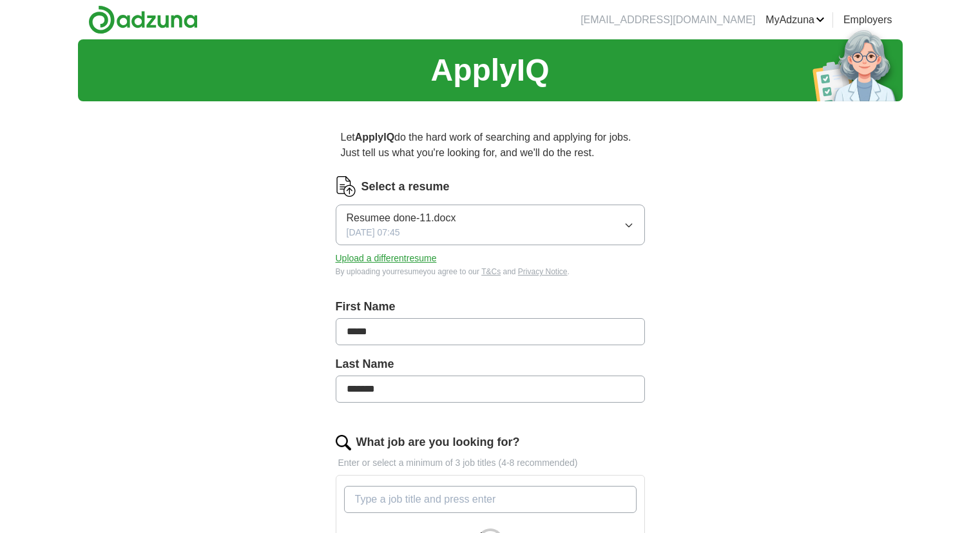 This screenshot has height=533, width=980. I want to click on a: Privacy Notice, so click(543, 272).